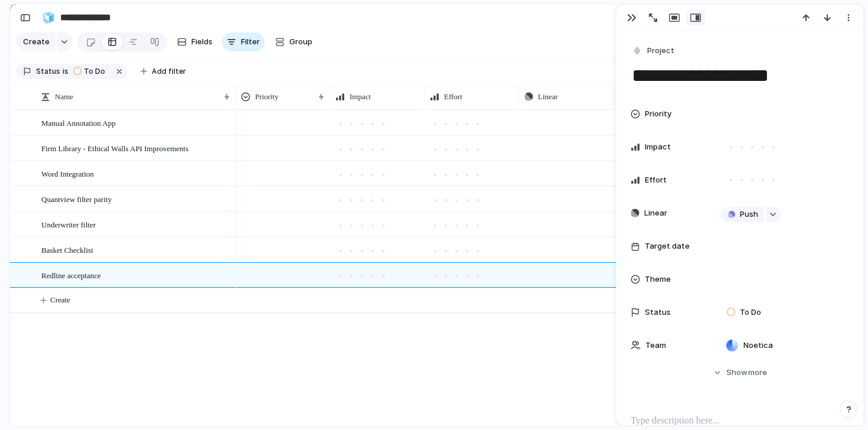 The height and width of the screenshot is (430, 868). What do you see at coordinates (758, 373) in the screenshot?
I see `span: more` at bounding box center [758, 373].